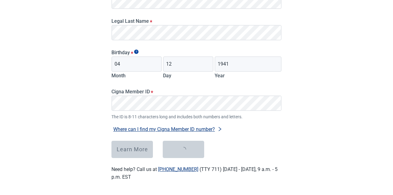 This screenshot has width=393, height=195. I want to click on label: Legal Last Name, so click(197, 21).